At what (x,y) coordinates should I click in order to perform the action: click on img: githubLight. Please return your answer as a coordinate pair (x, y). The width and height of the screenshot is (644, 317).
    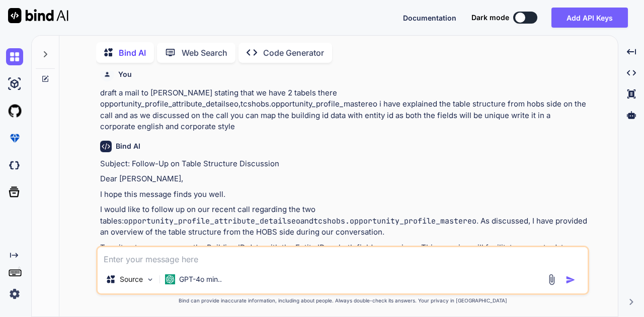
    Looking at the image, I should click on (15, 111).